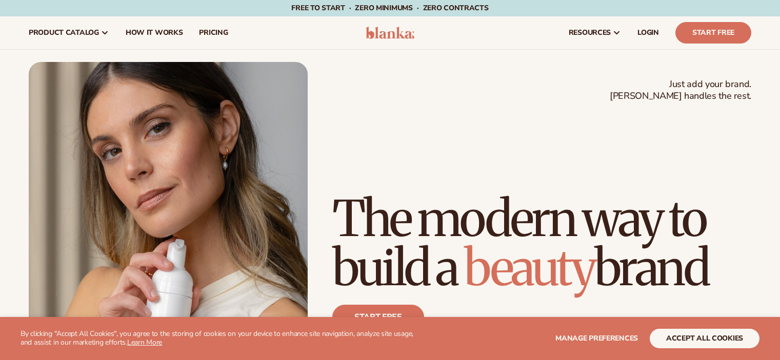  Describe the element at coordinates (213, 33) in the screenshot. I see `span: pricing` at that location.